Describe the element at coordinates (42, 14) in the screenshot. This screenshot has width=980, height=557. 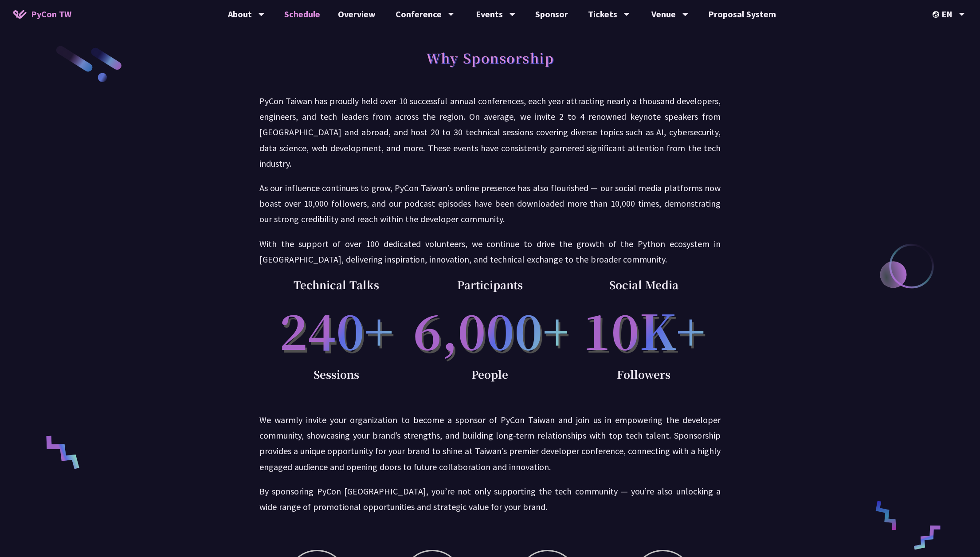
I see `a: PyCon TW` at that location.